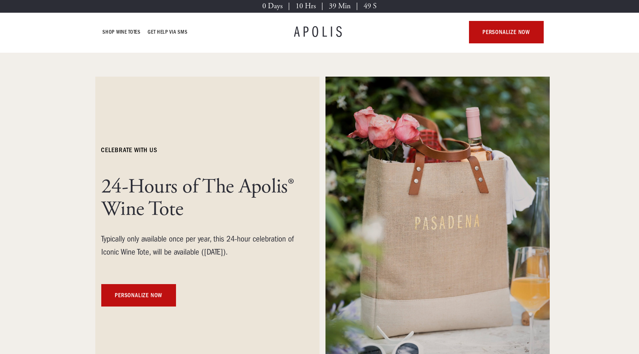 This screenshot has width=639, height=354. What do you see at coordinates (168, 32) in the screenshot?
I see `a: GET HELP VIA SMS` at bounding box center [168, 32].